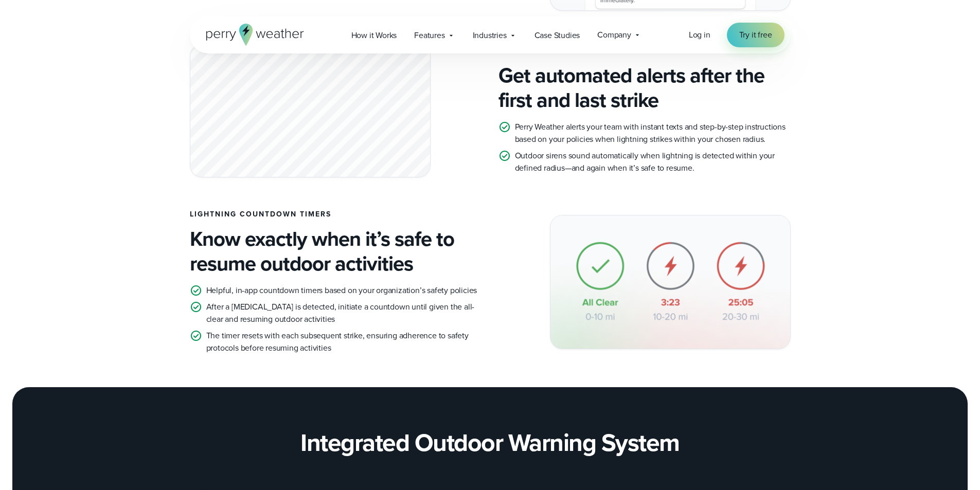 Image resolution: width=980 pixels, height=490 pixels. What do you see at coordinates (756, 35) in the screenshot?
I see `span: Try it free` at bounding box center [756, 35].